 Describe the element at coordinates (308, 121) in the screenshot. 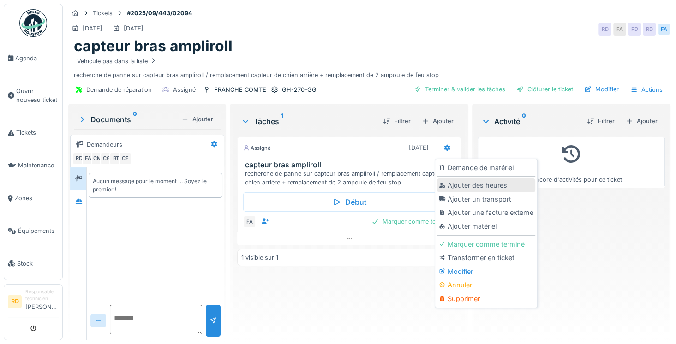

I see `div: Tâches` at that location.